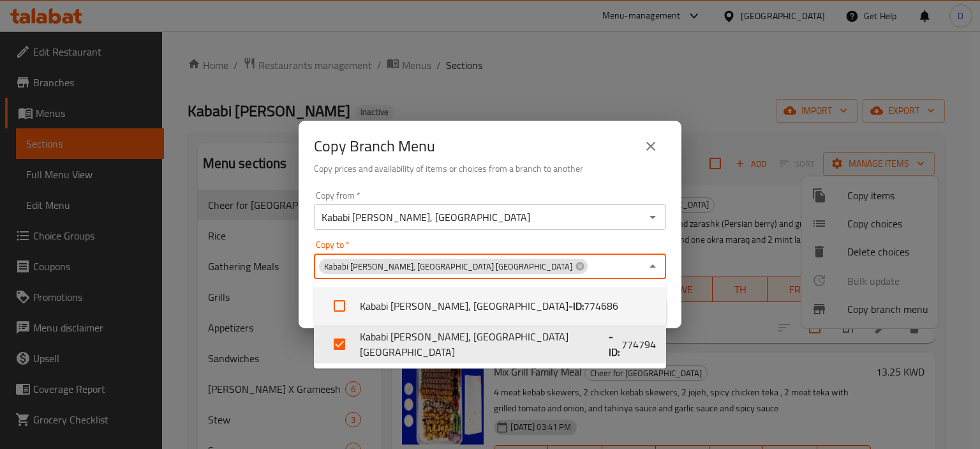 Image resolution: width=980 pixels, height=449 pixels. What do you see at coordinates (601, 306) in the screenshot?
I see `span: 774686` at bounding box center [601, 306].